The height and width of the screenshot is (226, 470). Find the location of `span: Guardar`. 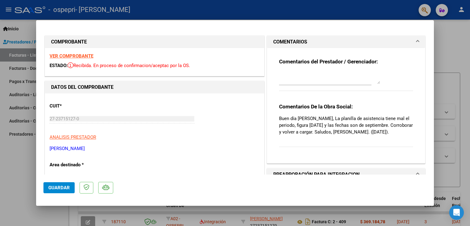

span: Guardar is located at coordinates (59, 187).